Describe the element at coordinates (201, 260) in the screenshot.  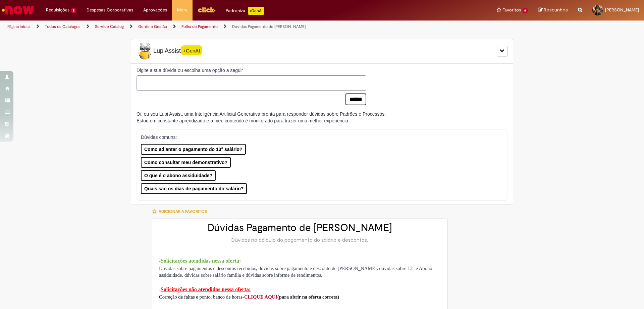
I see `span: Solicitações atendidas nessa oferta:` at that location.